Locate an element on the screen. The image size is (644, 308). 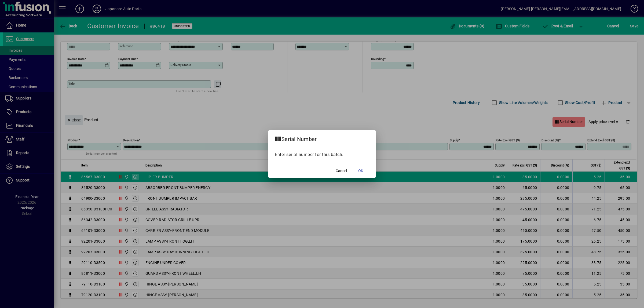
span: Cancel is located at coordinates (341, 171).